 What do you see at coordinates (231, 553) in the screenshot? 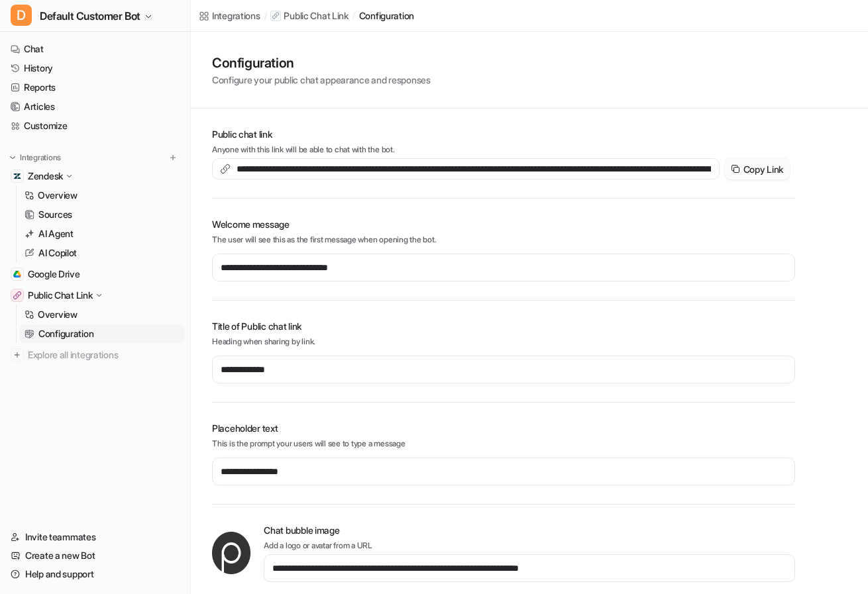
I see `img: chat` at bounding box center [231, 553].